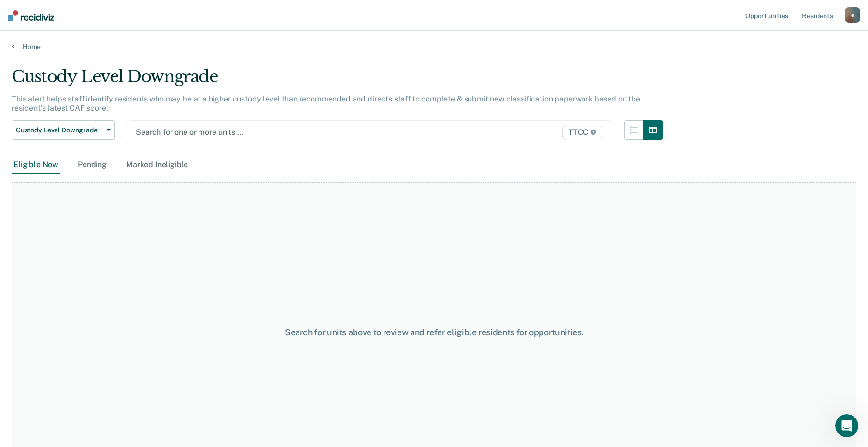  I want to click on span: Custody Level Downgrade, so click(59, 130).